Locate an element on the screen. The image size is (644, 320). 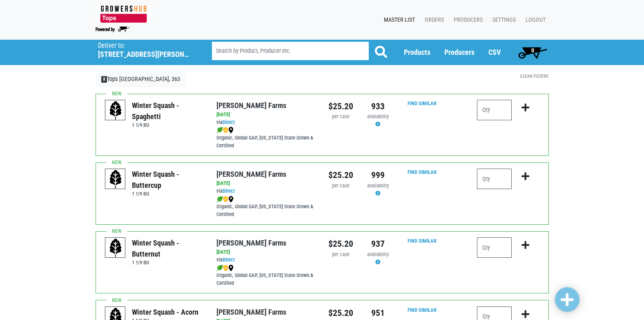
div: Winter Squash - Buttercup is located at coordinates (168, 180).